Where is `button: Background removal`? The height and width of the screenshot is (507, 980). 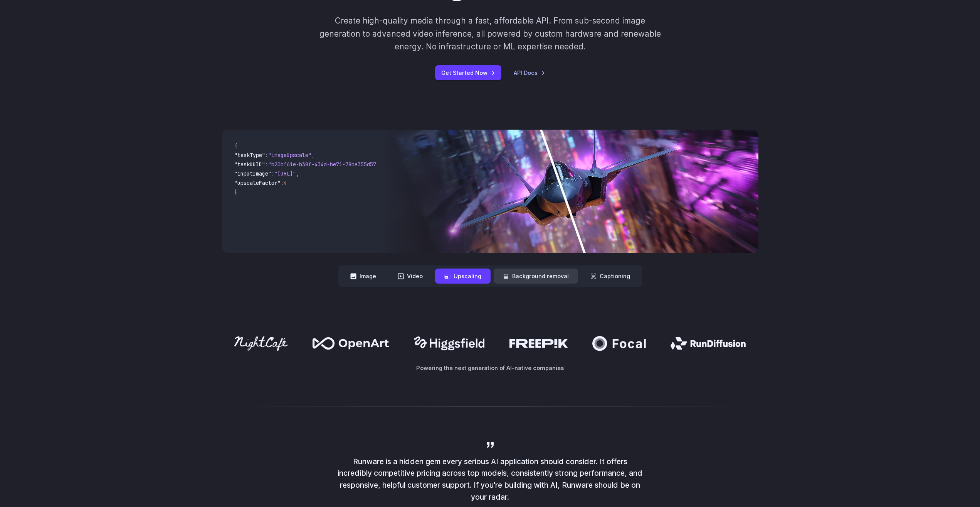
button: Background removal is located at coordinates (536, 276).